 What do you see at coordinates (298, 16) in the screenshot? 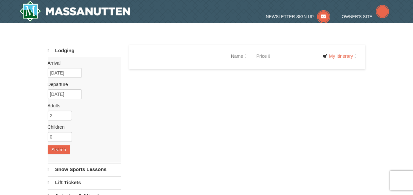
I see `a: Newsletter Sign Up` at bounding box center [298, 16].